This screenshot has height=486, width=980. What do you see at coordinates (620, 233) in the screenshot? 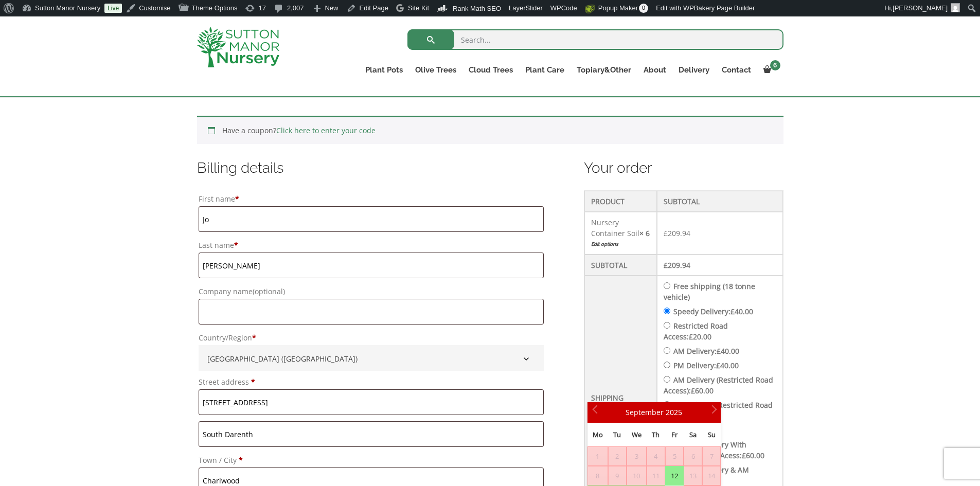
I see `td: Nursery Container Soil` at bounding box center [620, 233].